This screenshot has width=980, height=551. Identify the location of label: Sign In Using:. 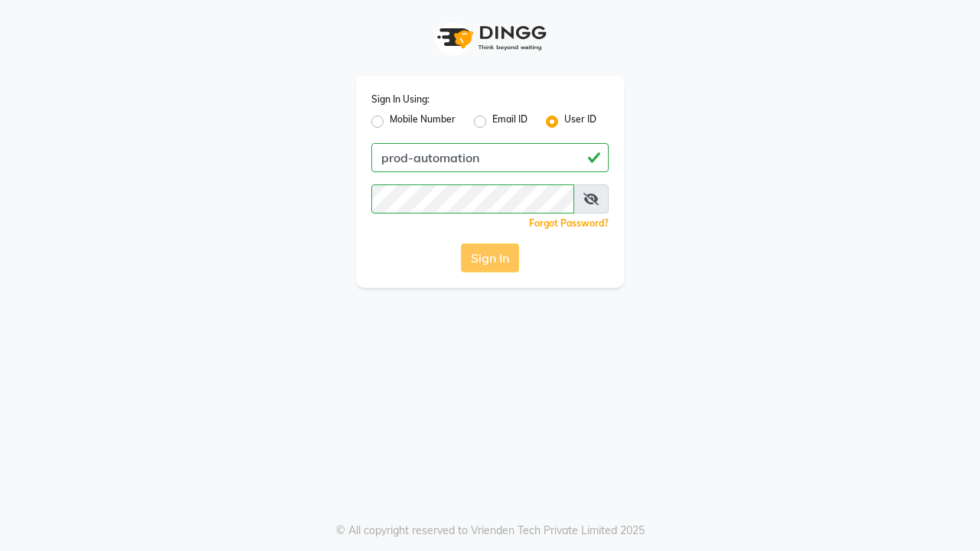
(400, 100).